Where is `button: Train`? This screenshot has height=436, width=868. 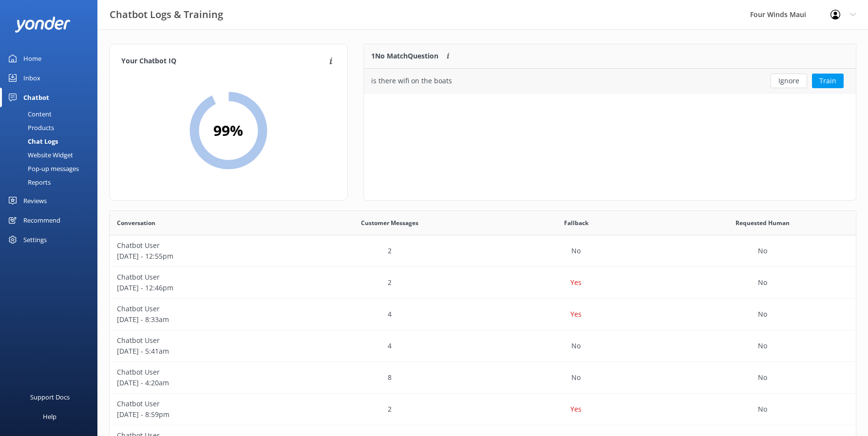 button: Train is located at coordinates (827, 81).